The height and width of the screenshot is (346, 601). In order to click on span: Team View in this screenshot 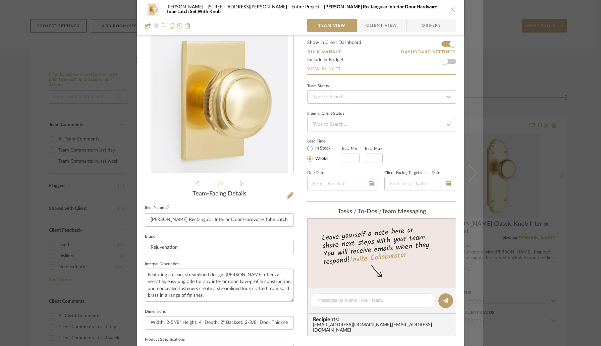, I will do `click(332, 25)`.